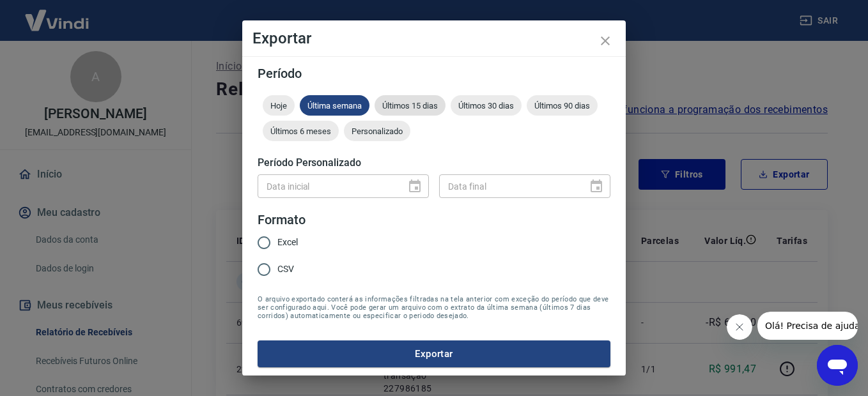 Image resolution: width=868 pixels, height=396 pixels. I want to click on div: Hoje, so click(278, 105).